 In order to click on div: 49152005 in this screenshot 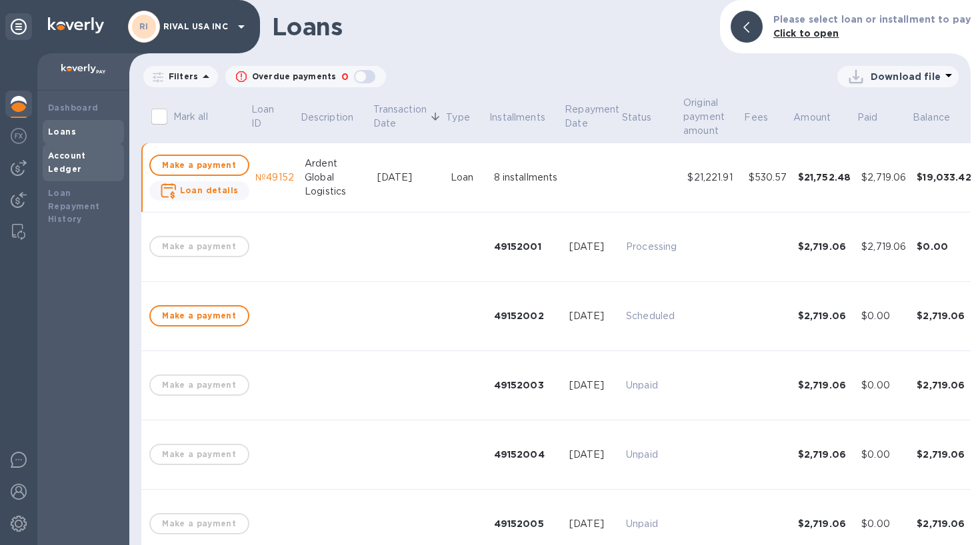, I will do `click(526, 523)`.